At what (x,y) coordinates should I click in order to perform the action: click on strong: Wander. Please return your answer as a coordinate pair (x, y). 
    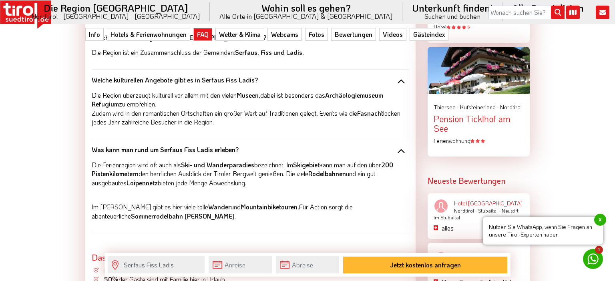
    Looking at the image, I should click on (219, 207).